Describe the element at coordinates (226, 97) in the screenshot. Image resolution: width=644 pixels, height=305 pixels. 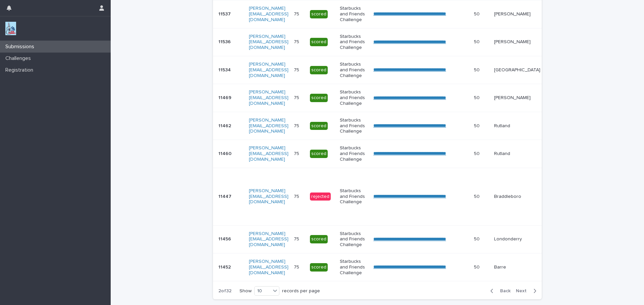
I see `p: 11469` at that location.